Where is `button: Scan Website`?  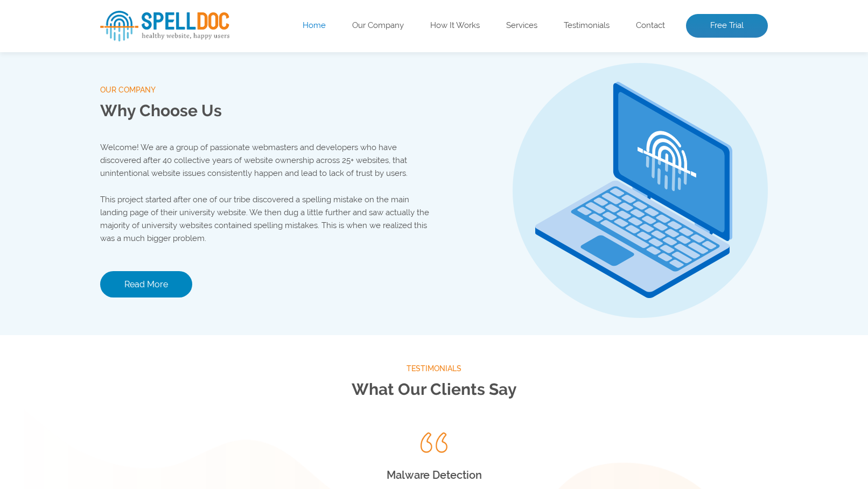 button: Scan Website is located at coordinates (148, 188).